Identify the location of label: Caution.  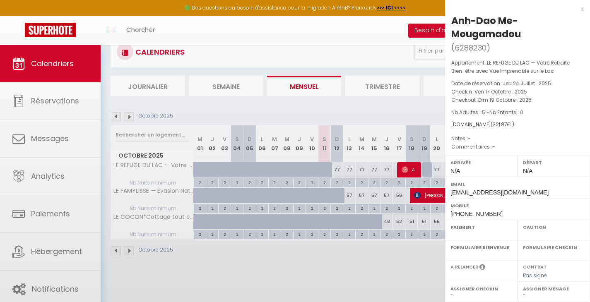
(554, 227).